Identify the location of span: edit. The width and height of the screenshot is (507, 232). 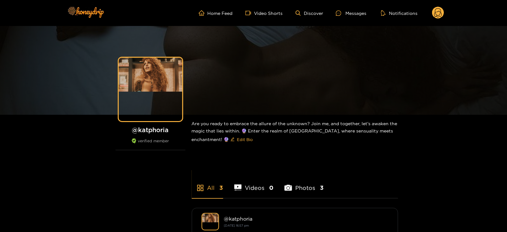
(232, 140).